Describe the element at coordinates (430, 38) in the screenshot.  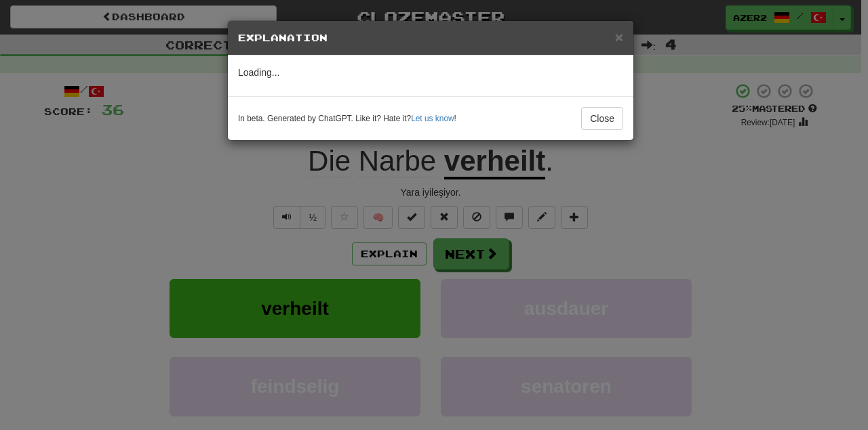
I see `h5: Explanation` at that location.